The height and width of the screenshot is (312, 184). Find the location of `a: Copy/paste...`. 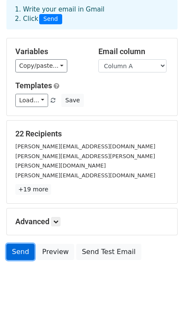

a: Copy/paste... is located at coordinates (41, 66).